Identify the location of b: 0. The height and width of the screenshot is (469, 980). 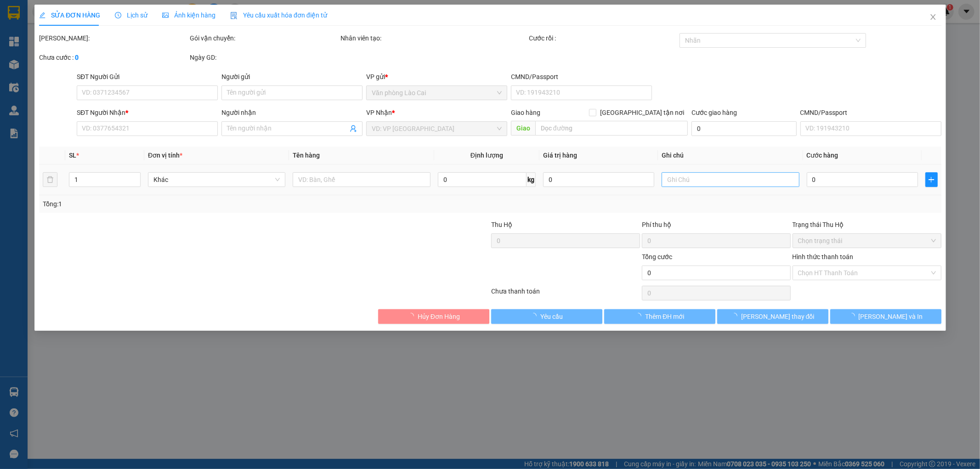
(77, 58).